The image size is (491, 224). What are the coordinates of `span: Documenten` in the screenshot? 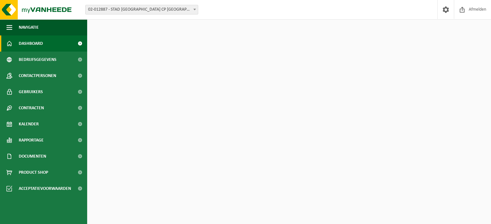 It's located at (32, 157).